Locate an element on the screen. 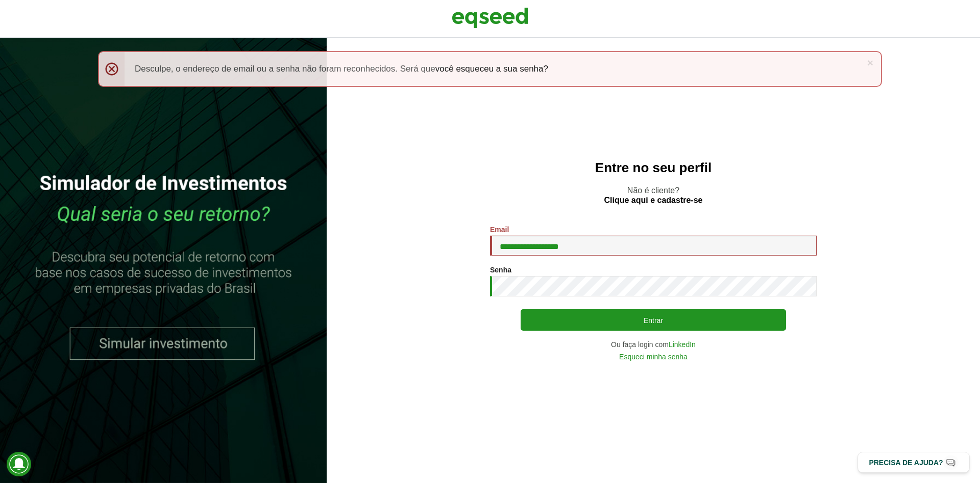  div: Desculpe, o endereço de email ou a senha não foram reconhecidos. Será que is located at coordinates (490, 69).